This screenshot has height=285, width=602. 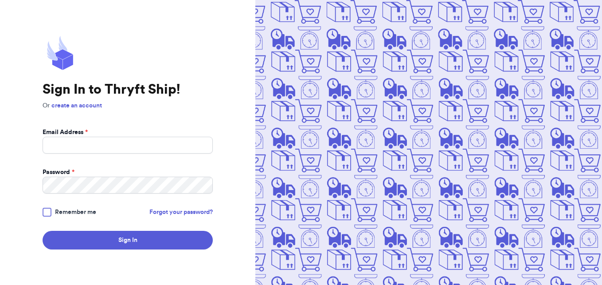 What do you see at coordinates (181, 212) in the screenshot?
I see `a: Forgot your password?` at bounding box center [181, 212].